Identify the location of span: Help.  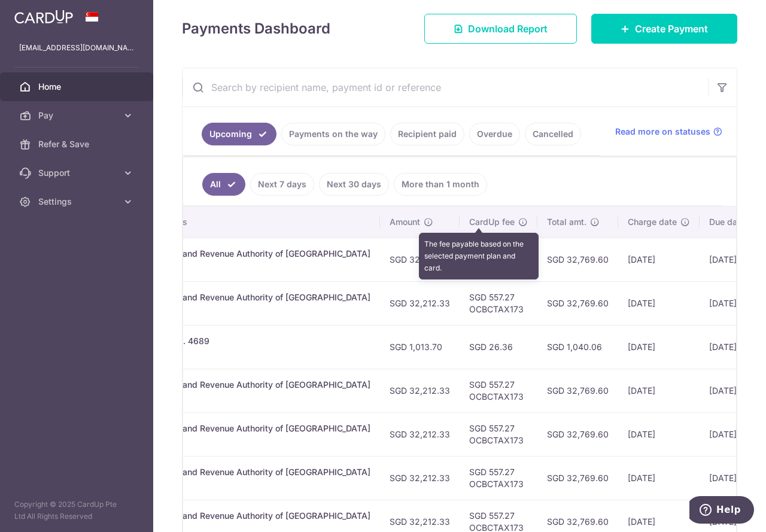
(39, 14).